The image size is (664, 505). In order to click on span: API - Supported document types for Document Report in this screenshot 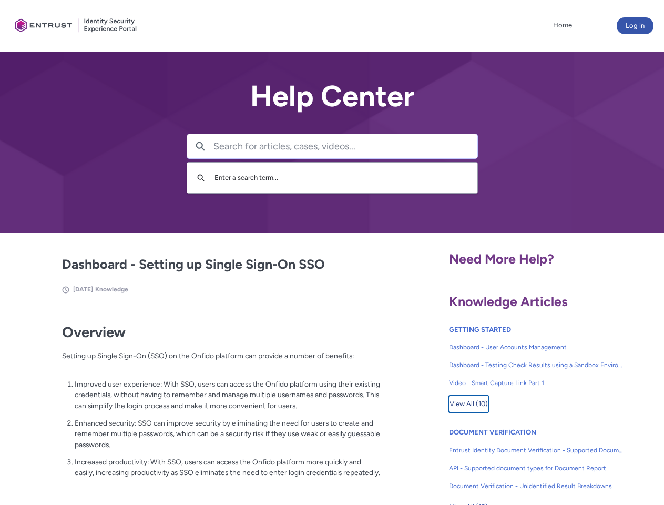, I will do `click(536, 468)`.